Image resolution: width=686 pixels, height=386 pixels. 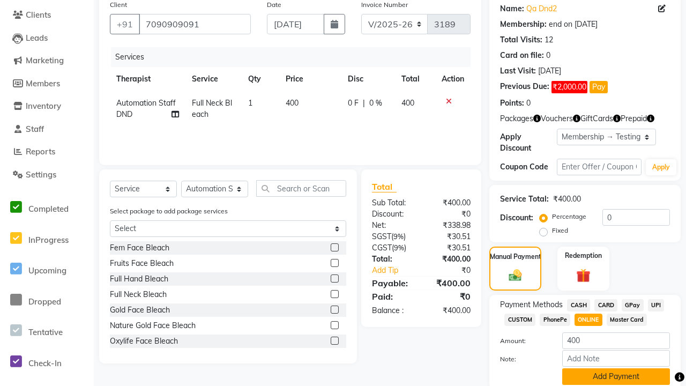 I want to click on button: +91, so click(x=125, y=24).